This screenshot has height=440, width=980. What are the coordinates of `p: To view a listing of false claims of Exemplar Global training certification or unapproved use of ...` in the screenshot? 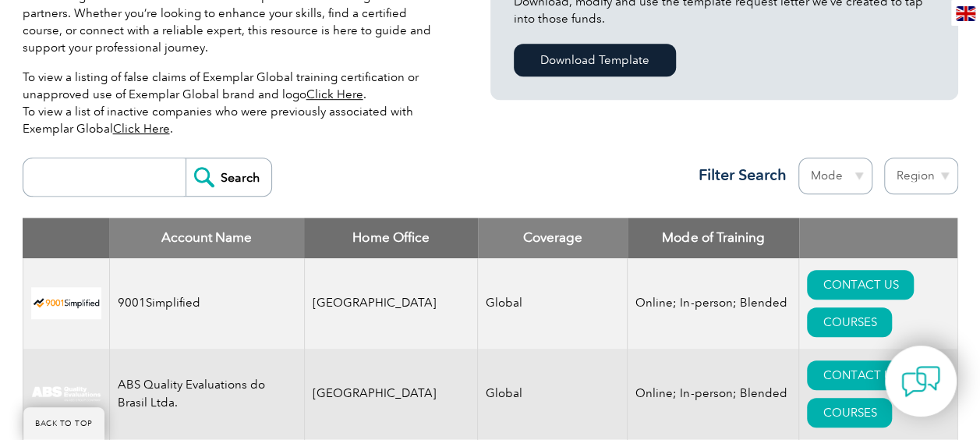 It's located at (233, 103).